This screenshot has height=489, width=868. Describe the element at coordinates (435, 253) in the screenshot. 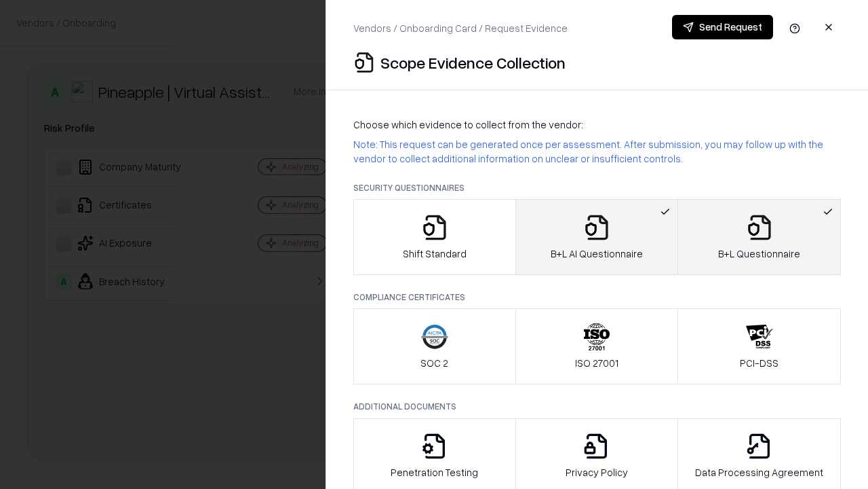

I see `p: Shift Standard` at that location.